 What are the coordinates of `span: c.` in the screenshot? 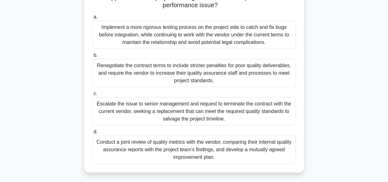 It's located at (95, 93).